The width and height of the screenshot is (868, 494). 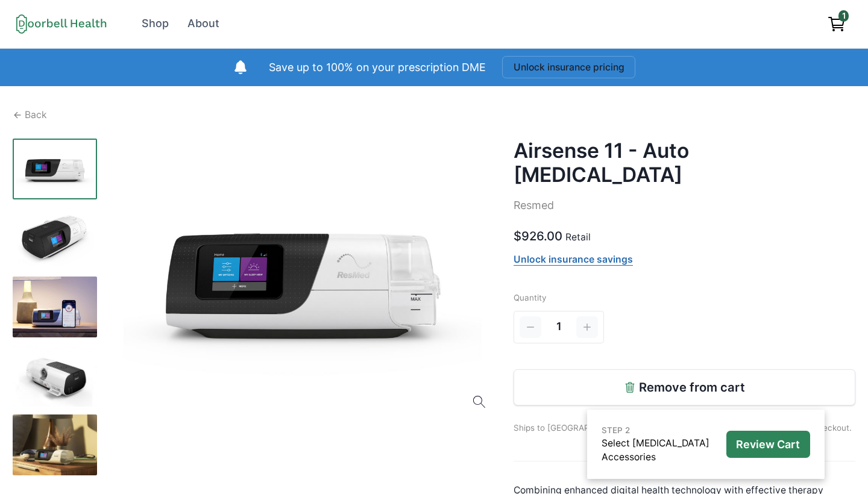 What do you see at coordinates (684, 298) in the screenshot?
I see `p: Quantity` at bounding box center [684, 298].